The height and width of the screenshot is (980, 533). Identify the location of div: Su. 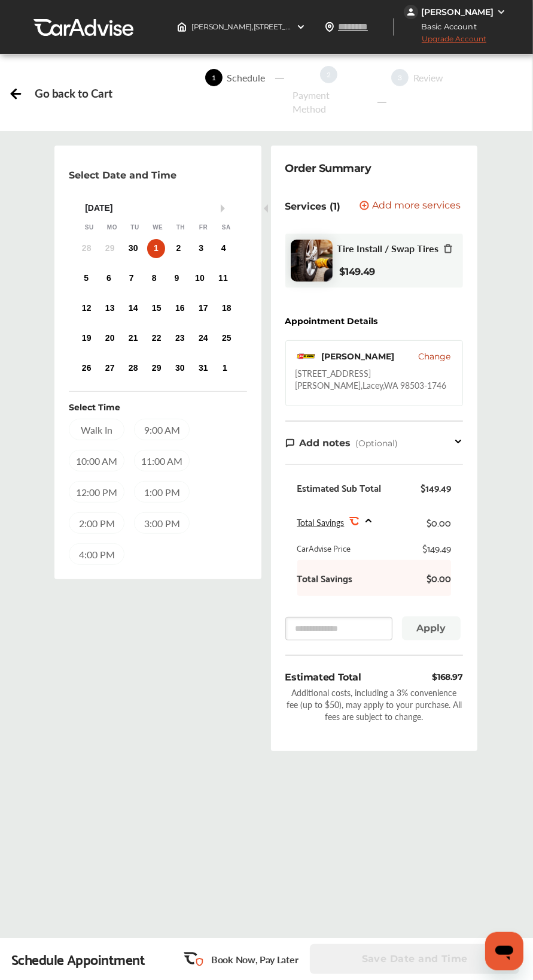
(89, 228).